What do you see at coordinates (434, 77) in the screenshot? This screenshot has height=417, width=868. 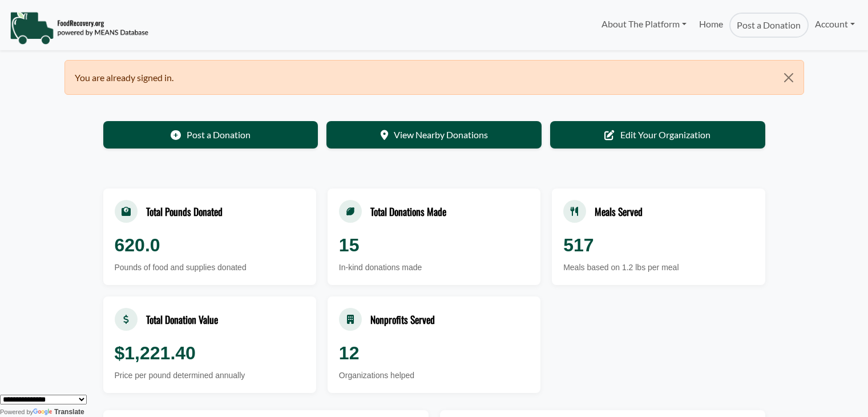 I see `div: You are already signed in.` at bounding box center [434, 77].